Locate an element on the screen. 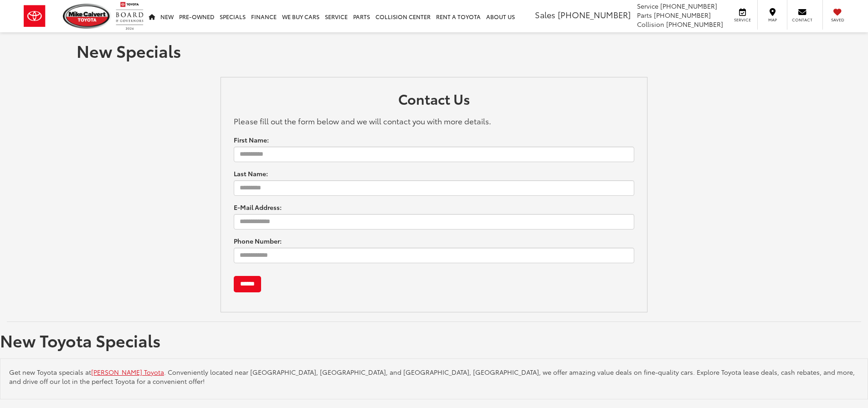 This screenshot has width=868, height=408. span: Collision is located at coordinates (651, 24).